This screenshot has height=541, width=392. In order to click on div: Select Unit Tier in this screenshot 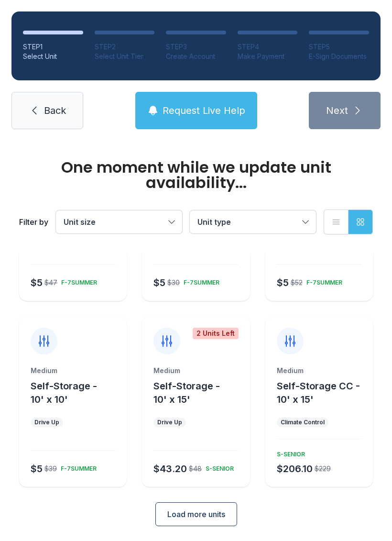, I will do `click(125, 56)`.